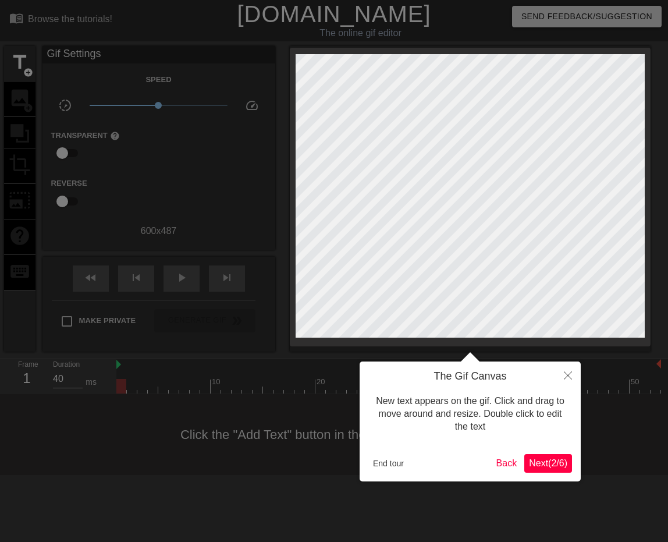 The height and width of the screenshot is (542, 668). Describe the element at coordinates (470, 376) in the screenshot. I see `h4: The Gif Canvas` at that location.